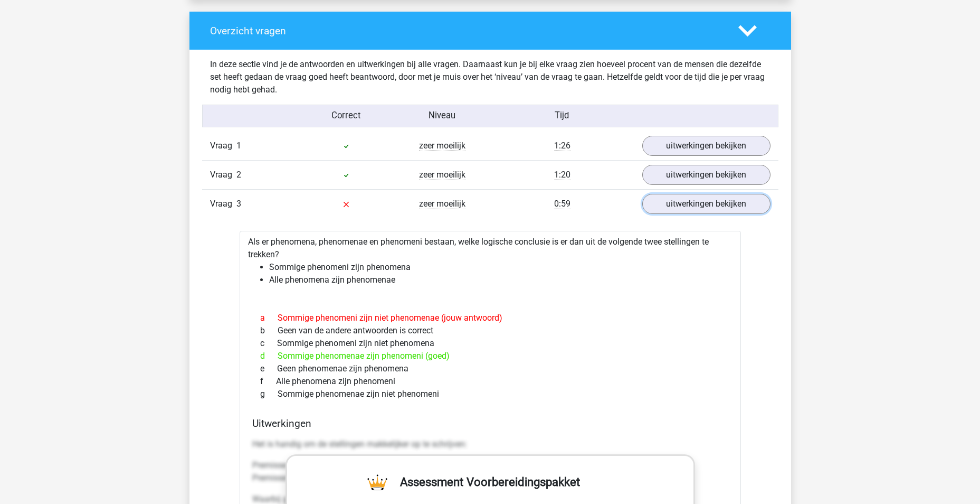 This screenshot has width=980, height=504. Describe the element at coordinates (238, 204) in the screenshot. I see `span: 3` at that location.